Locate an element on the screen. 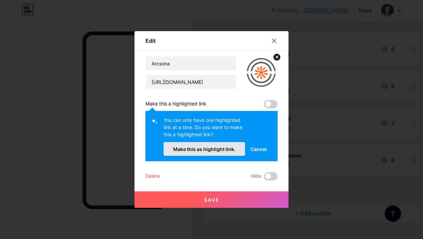  div: Make this a highlighted link is located at coordinates (176, 104).